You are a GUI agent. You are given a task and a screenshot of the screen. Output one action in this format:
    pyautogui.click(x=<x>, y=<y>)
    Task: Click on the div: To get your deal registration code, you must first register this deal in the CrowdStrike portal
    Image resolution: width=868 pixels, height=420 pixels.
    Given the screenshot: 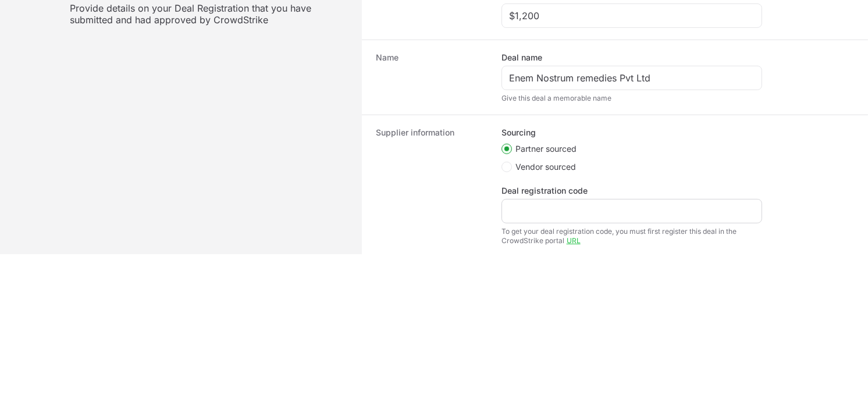 What is the action you would take?
    pyautogui.click(x=632, y=237)
    